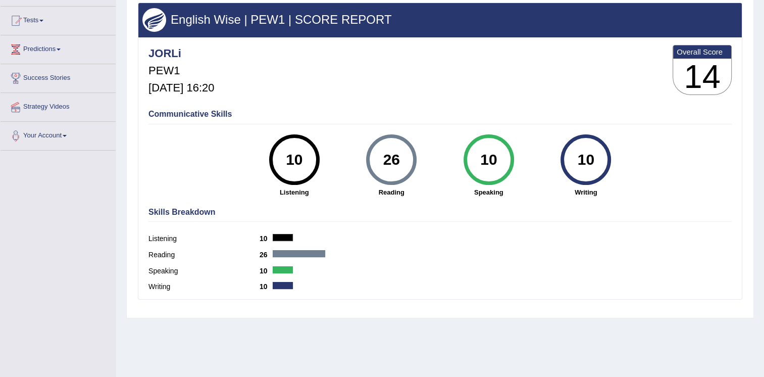  Describe the element at coordinates (702, 52) in the screenshot. I see `b: Overall Score` at that location.